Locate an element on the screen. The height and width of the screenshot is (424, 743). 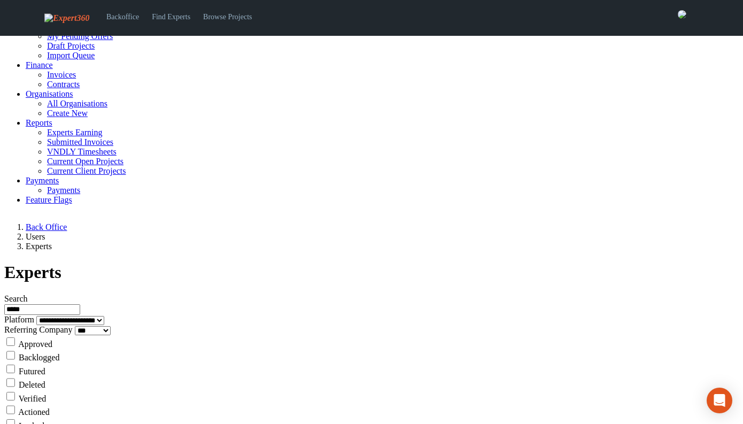
a: Experts Earning is located at coordinates (75, 132).